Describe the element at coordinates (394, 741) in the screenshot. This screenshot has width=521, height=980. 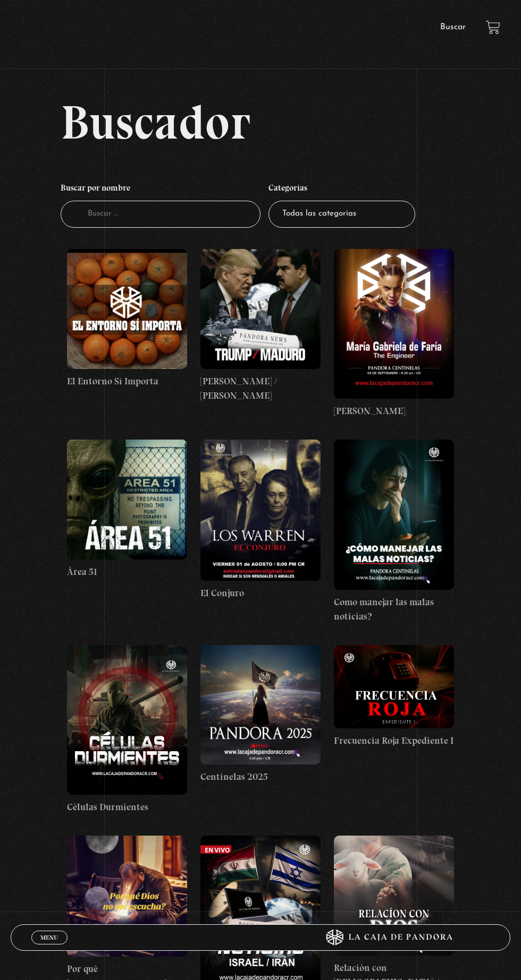
I see `h4: Frecuencia Roja Expediente I` at that location.